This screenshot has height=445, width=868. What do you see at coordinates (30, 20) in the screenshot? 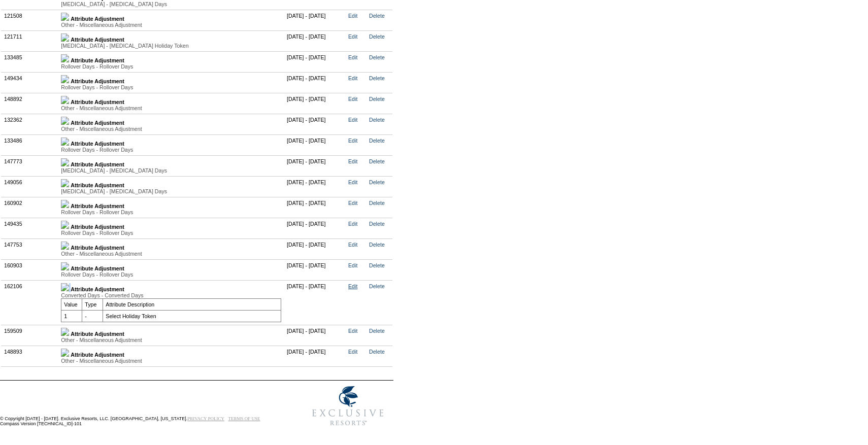
I see `td: 121508` at bounding box center [30, 20].